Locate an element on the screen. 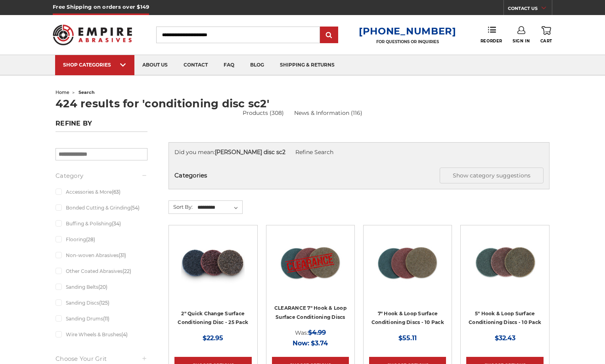 This screenshot has height=364, width=605. div: Did you mean: is located at coordinates (359, 152).